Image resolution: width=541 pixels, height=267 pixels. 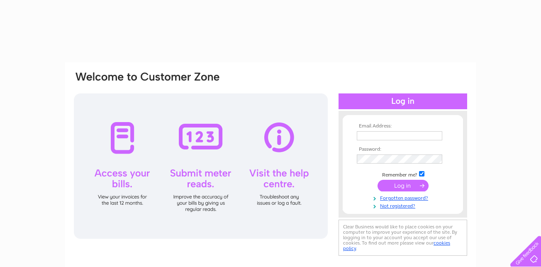 I want to click on a: Not registered?, so click(x=403, y=205).